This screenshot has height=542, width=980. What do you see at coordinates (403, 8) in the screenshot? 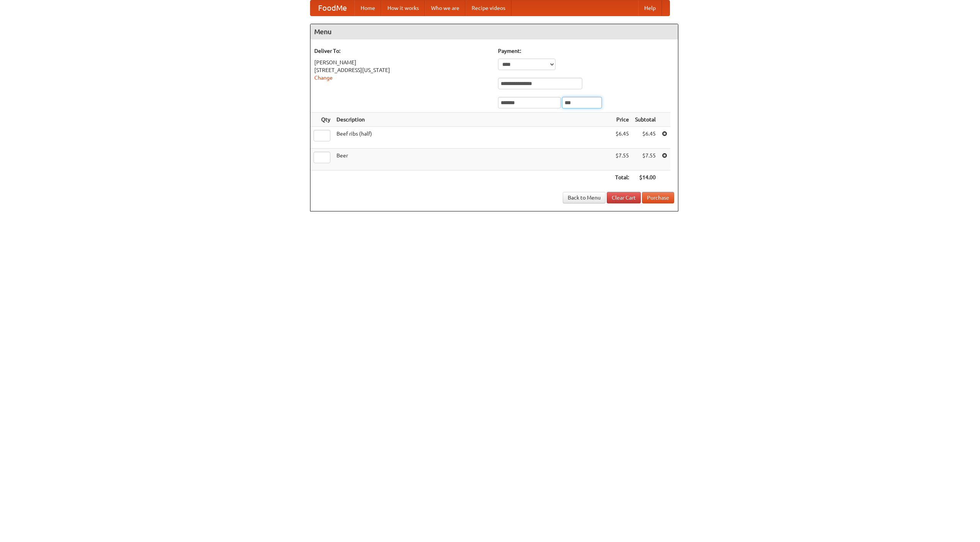
I see `a: How it works` at bounding box center [403, 8].